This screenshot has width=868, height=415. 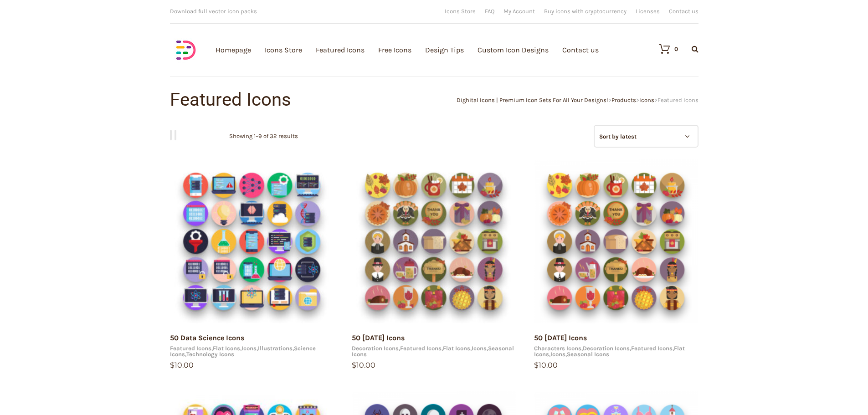 I want to click on a: Buy icons with cryptocurrency, so click(x=585, y=11).